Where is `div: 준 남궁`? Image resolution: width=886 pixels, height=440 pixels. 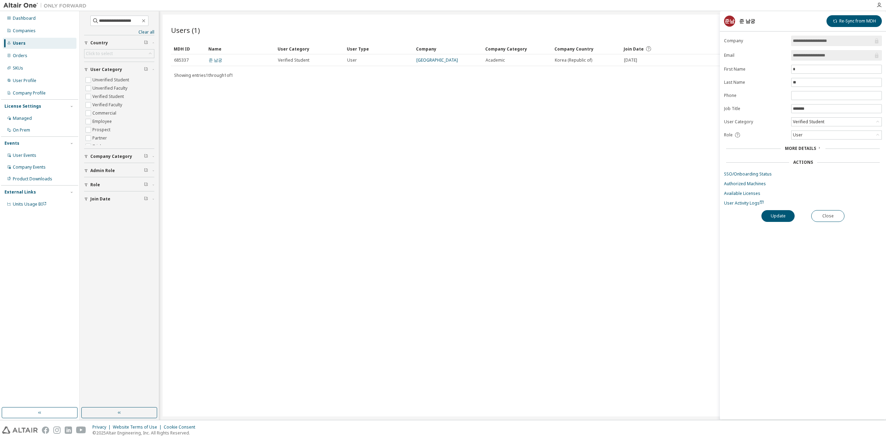 div: 준 남궁 is located at coordinates (747, 21).